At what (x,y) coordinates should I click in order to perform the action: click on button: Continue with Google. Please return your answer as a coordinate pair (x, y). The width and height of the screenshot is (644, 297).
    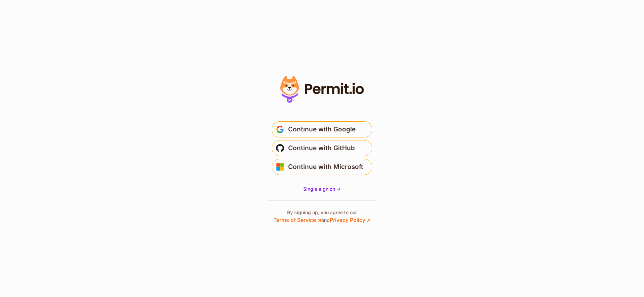
    Looking at the image, I should click on (322, 129).